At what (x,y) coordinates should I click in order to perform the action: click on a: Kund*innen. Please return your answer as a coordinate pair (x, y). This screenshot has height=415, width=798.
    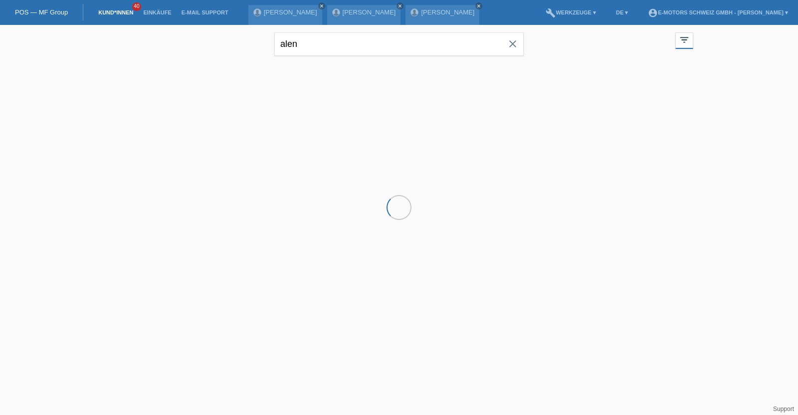
    Looking at the image, I should click on (116, 12).